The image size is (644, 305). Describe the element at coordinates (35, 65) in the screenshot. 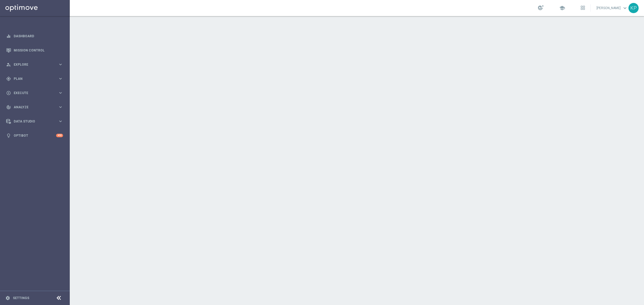

I see `button: person_search Explore keyboard_arrow_right` at that location.